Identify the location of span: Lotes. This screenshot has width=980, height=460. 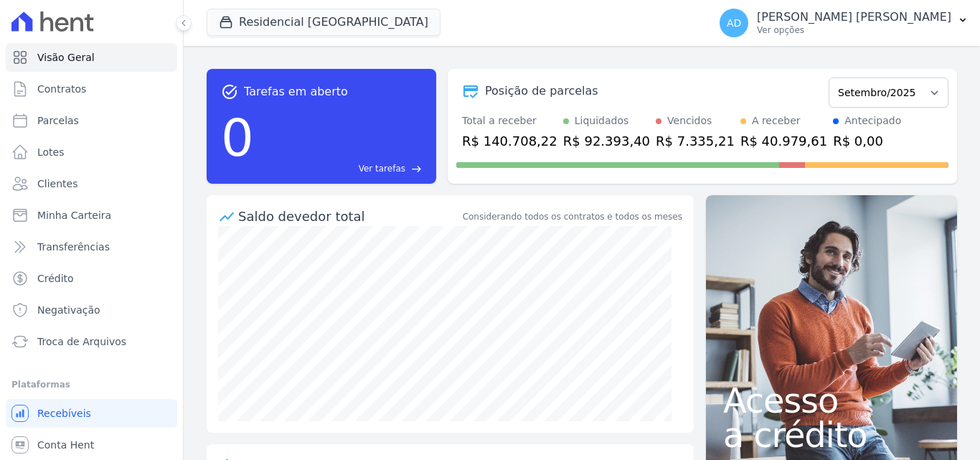
(51, 152).